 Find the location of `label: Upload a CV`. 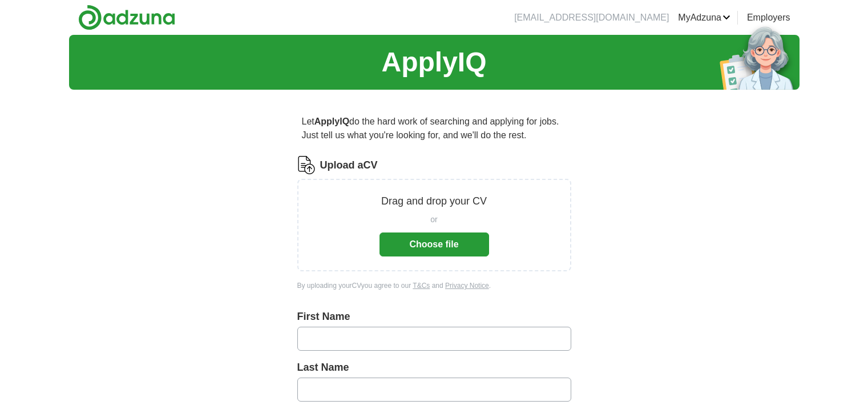

label: Upload a CV is located at coordinates (348, 165).